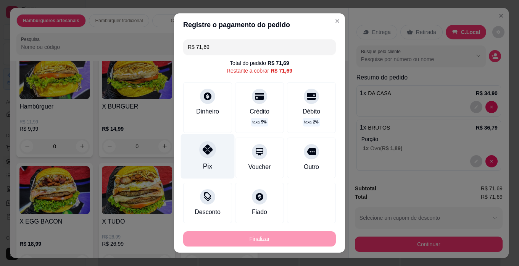  What do you see at coordinates (208, 212) in the screenshot?
I see `div: Desconto` at bounding box center [208, 212].